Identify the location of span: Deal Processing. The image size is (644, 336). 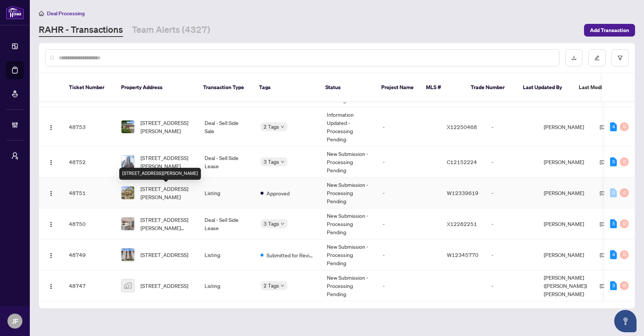
(66, 14).